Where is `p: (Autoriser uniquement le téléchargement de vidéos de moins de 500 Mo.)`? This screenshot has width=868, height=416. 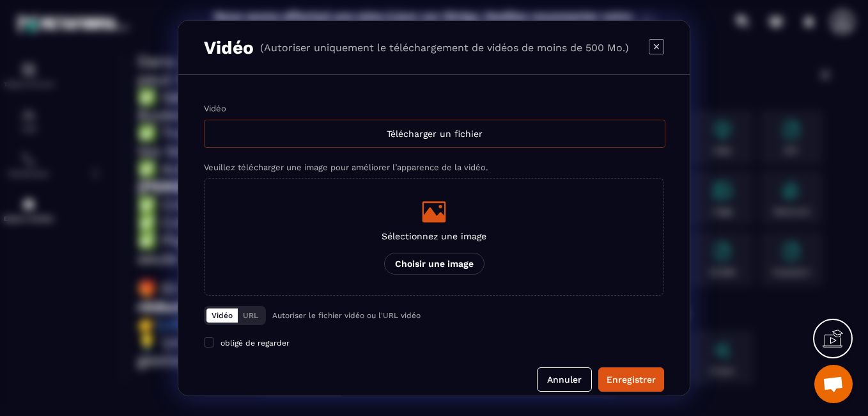 p: (Autoriser uniquement le téléchargement de vidéos de moins de 500 Mo.) is located at coordinates (444, 47).